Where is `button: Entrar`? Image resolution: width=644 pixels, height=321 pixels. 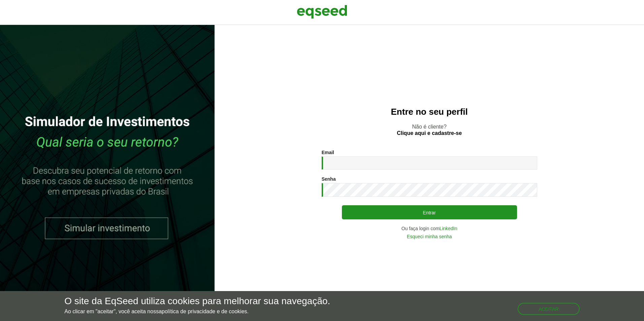 button: Entrar is located at coordinates (429, 212).